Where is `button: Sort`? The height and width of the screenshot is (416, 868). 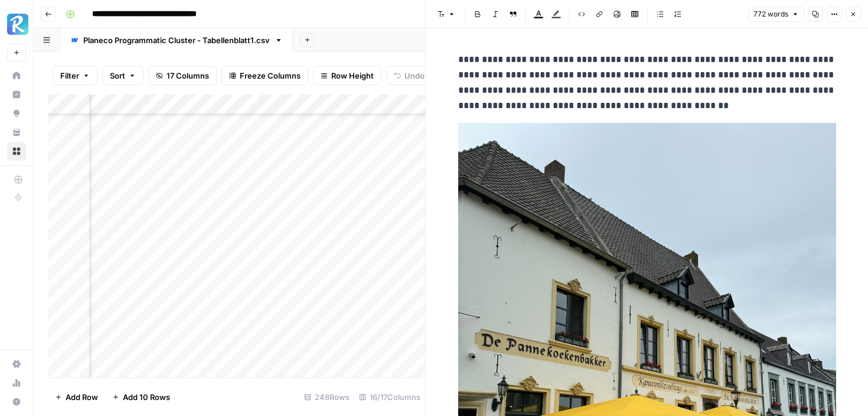
button: Sort is located at coordinates (123, 76).